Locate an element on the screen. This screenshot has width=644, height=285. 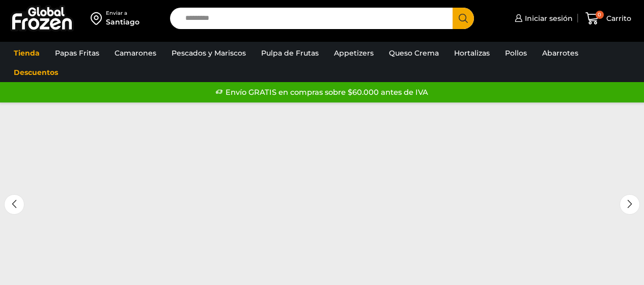
a: Papas Fritas is located at coordinates (77, 53).